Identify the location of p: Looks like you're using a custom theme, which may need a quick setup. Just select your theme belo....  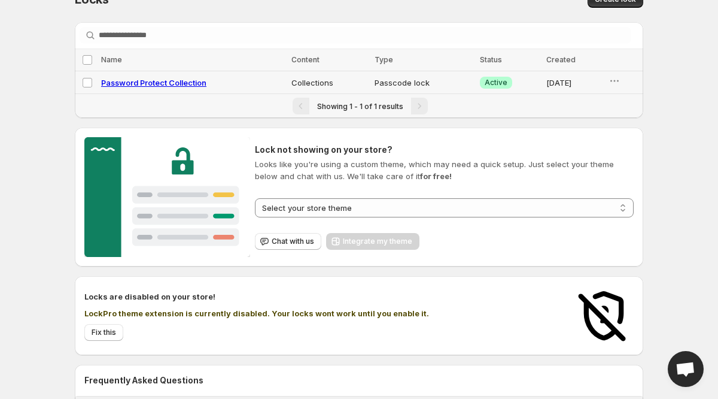
(444, 170).